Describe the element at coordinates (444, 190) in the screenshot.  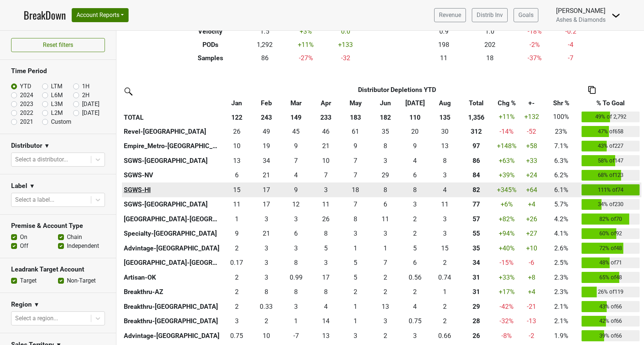
I see `td: 4.167` at that location.